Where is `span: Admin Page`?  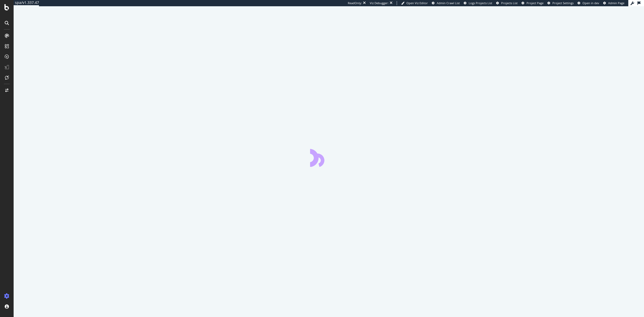
span: Admin Page is located at coordinates (616, 3).